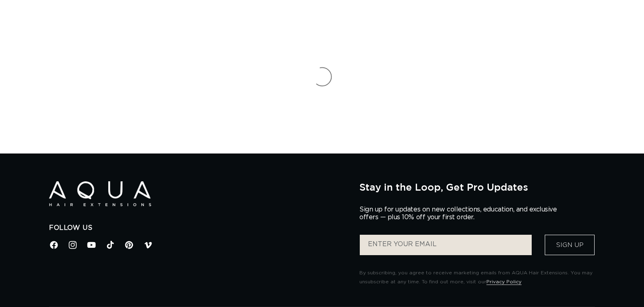  What do you see at coordinates (198, 228) in the screenshot?
I see `h2: Follow Us` at bounding box center [198, 228].